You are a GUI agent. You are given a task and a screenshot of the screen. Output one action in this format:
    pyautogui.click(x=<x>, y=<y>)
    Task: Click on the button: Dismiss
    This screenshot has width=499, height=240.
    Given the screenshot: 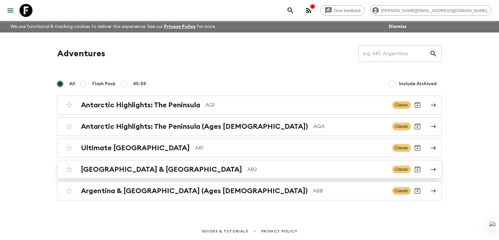 What is the action you would take?
    pyautogui.click(x=398, y=27)
    